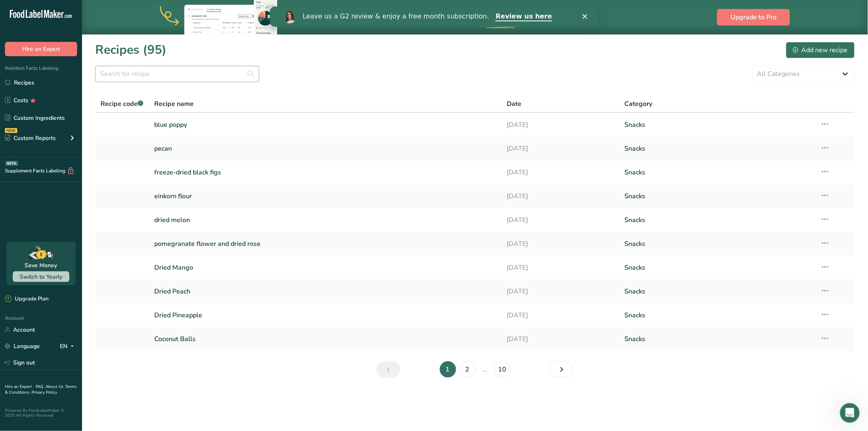 The height and width of the screenshot is (431, 868). What do you see at coordinates (55, 387) in the screenshot?
I see `a: About Us .` at bounding box center [55, 387].